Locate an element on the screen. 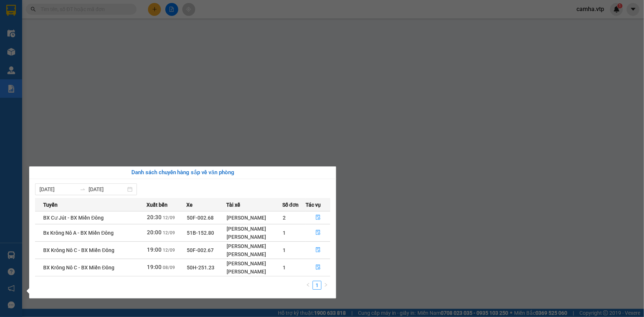 The width and height of the screenshot is (644, 317). button: right is located at coordinates (325, 285).